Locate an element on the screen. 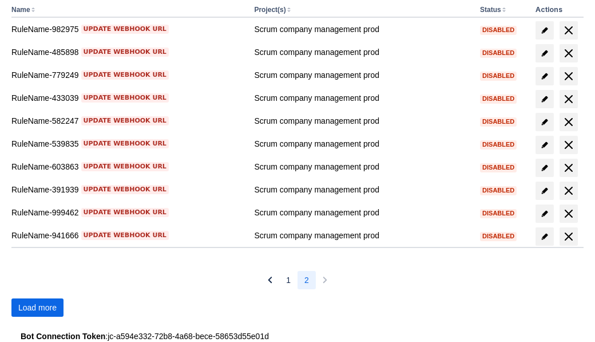 The image size is (595, 342). button: Status is located at coordinates (490, 10).